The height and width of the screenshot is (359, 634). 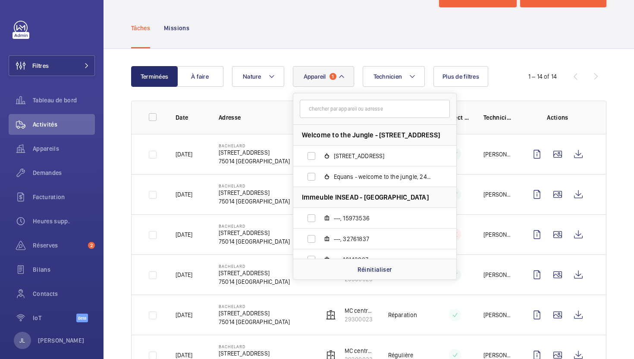 I want to click on span: Demandes, so click(x=64, y=173).